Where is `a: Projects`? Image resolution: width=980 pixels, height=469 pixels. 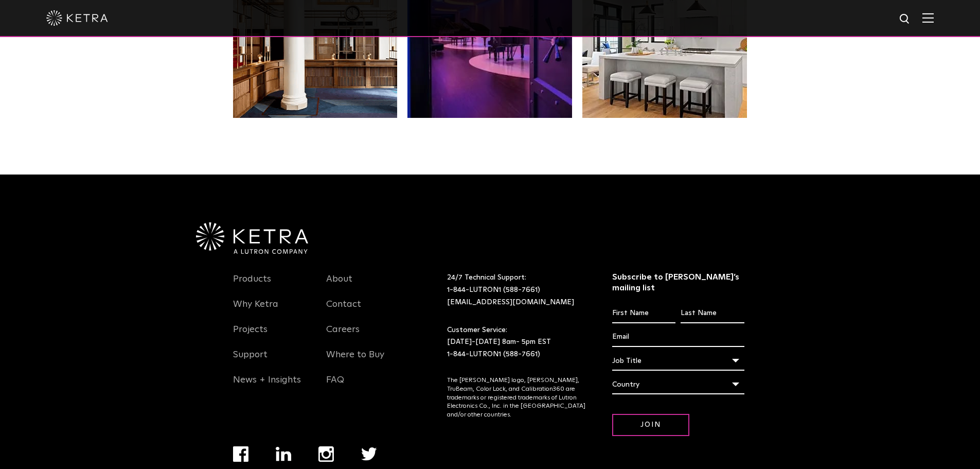 a: Projects is located at coordinates (250, 335).